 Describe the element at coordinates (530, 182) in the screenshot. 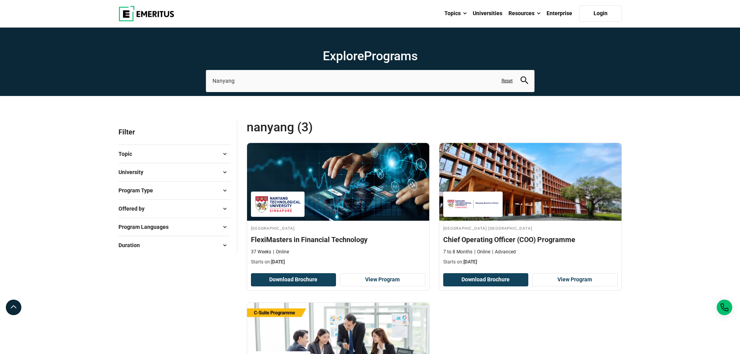

I see `img: Chief Operating Officer (COO) Programme | Online Leadership Course` at that location.